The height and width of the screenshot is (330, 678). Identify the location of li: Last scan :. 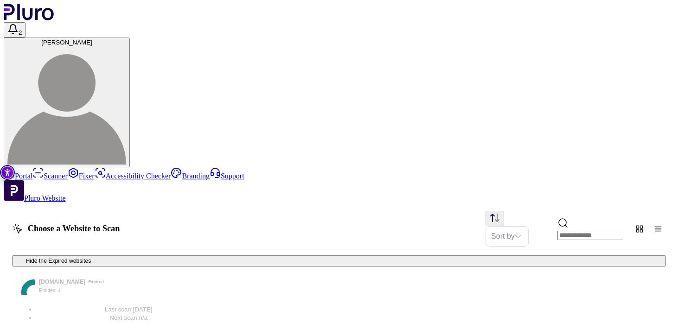
(128, 310).